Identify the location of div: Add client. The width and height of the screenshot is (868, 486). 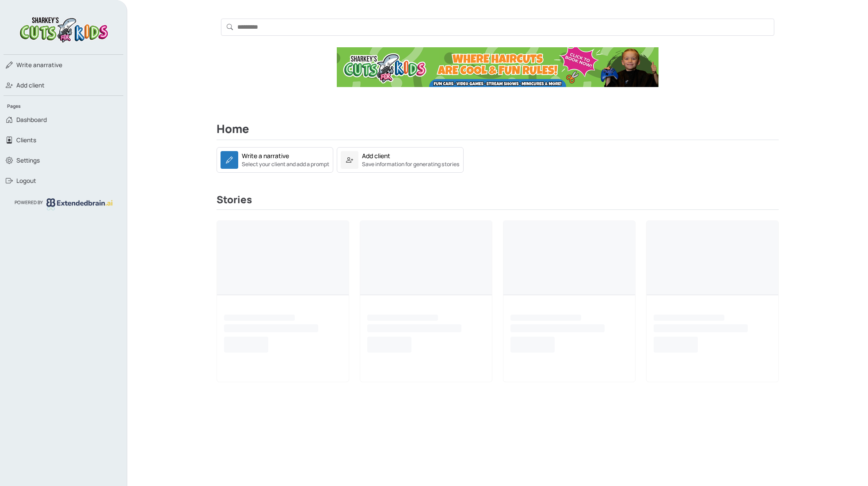
(376, 156).